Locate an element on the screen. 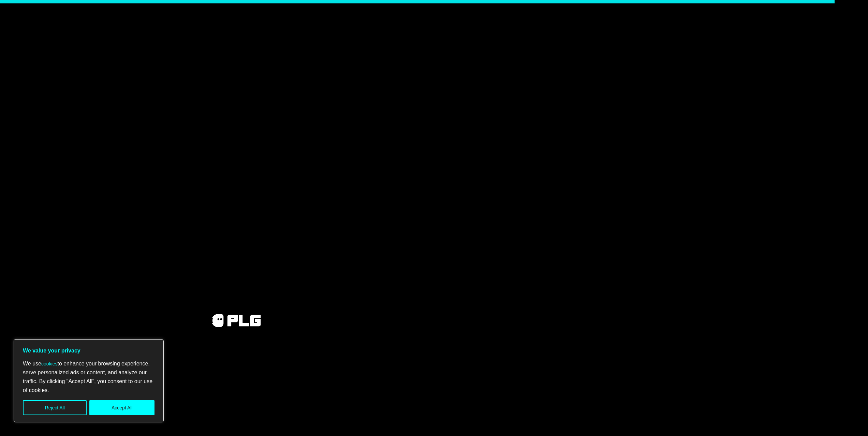 The width and height of the screenshot is (868, 436). div: Chat Widget is located at coordinates (850, 420).